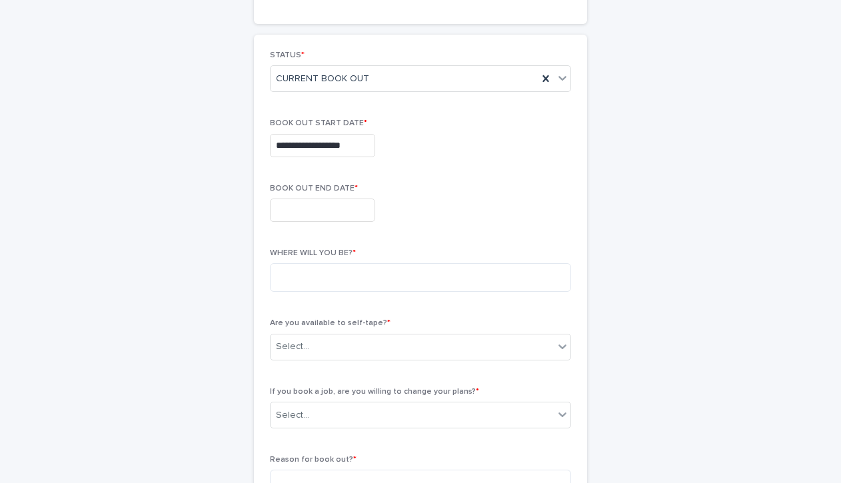 The image size is (841, 483). Describe the element at coordinates (314, 189) in the screenshot. I see `span: BOOK OUT END DATE` at that location.